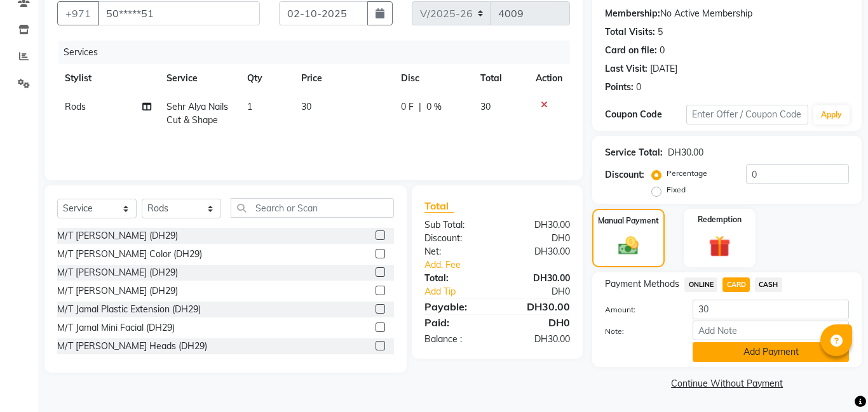 The height and width of the screenshot is (412, 868). Describe the element at coordinates (646, 114) in the screenshot. I see `div: Coupon Code` at that location.